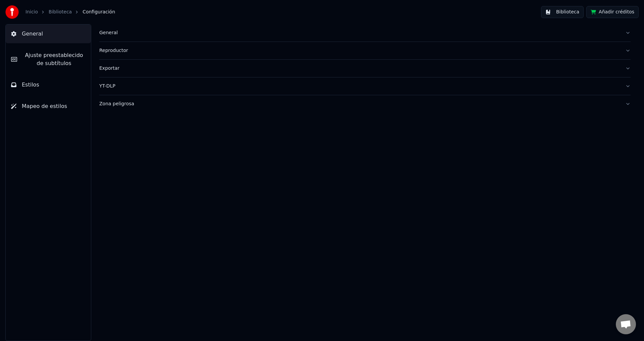 This screenshot has height=341, width=644. What do you see at coordinates (48, 106) in the screenshot?
I see `button: Mapeo de estilos` at bounding box center [48, 106].